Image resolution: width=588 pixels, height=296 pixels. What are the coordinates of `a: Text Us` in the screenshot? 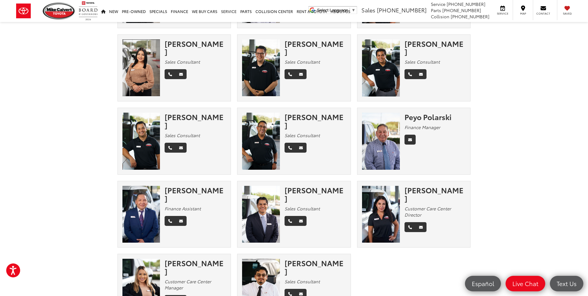 It's located at (567, 283).